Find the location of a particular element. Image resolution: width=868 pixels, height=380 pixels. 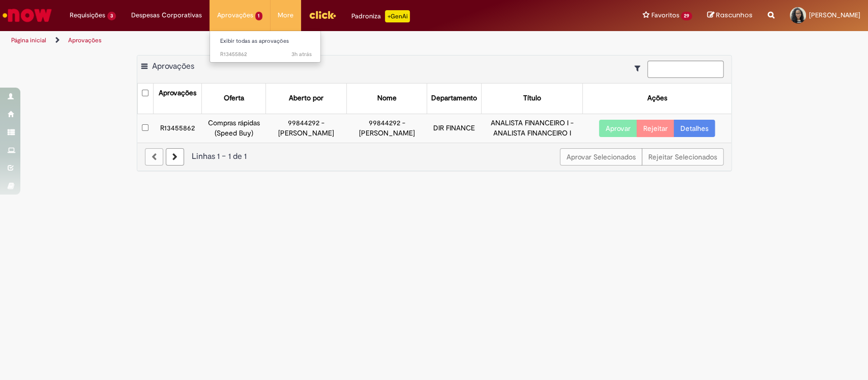

td: Compras rápidas (Speed Buy) is located at coordinates (234, 128).